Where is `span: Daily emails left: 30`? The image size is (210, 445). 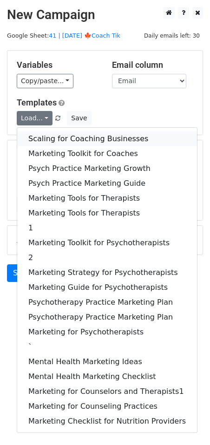 span: Daily emails left: 30 is located at coordinates (172, 36).